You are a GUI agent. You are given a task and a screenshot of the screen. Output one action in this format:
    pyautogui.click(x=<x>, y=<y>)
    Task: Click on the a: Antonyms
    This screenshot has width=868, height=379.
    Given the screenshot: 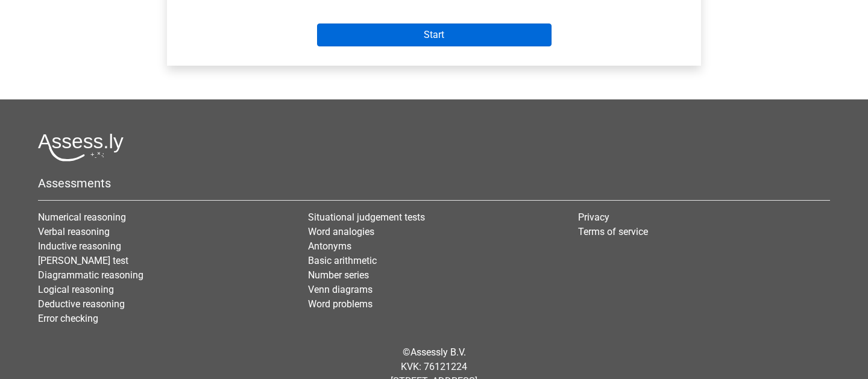 What is the action you would take?
    pyautogui.click(x=330, y=246)
    